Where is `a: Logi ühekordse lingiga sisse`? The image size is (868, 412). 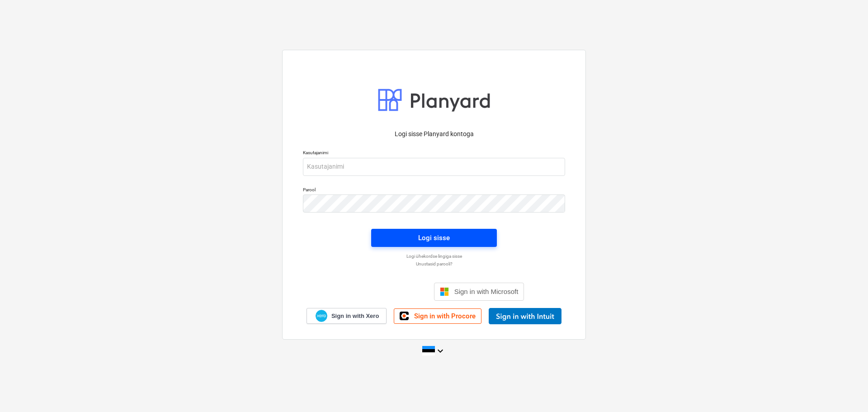 a: Logi ühekordse lingiga sisse is located at coordinates (434, 256).